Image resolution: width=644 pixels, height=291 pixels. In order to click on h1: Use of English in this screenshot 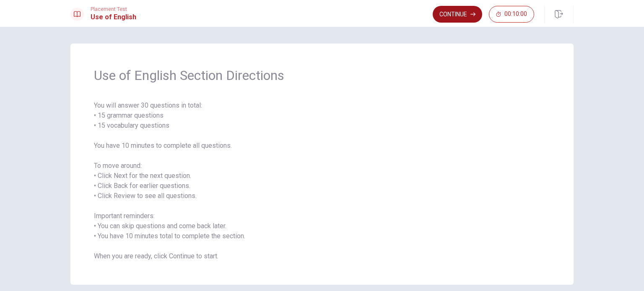, I will do `click(113, 17)`.